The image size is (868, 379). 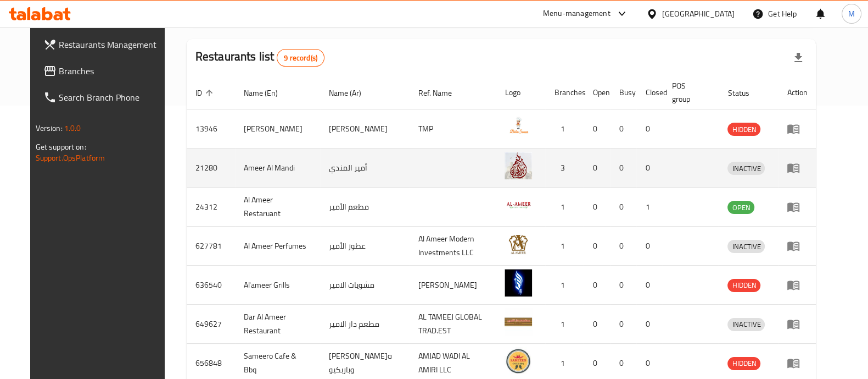 I want to click on h2: Restaurants list, so click(x=259, y=57).